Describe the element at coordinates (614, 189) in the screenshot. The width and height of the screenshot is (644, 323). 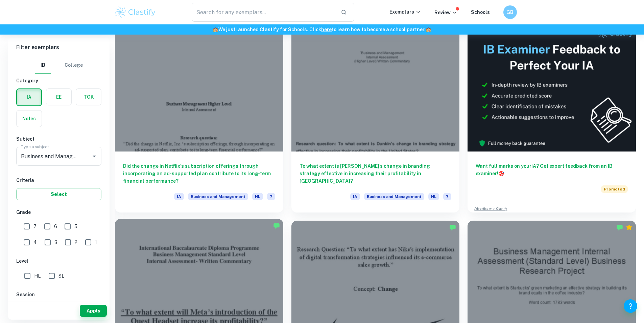
I see `span: Promoted` at that location.